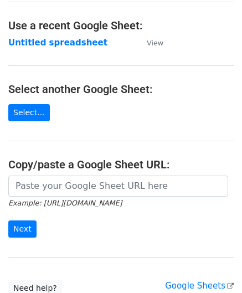 The image size is (242, 293). What do you see at coordinates (118, 186) in the screenshot?
I see `input: Paste your Google Sheet URL here` at bounding box center [118, 186].